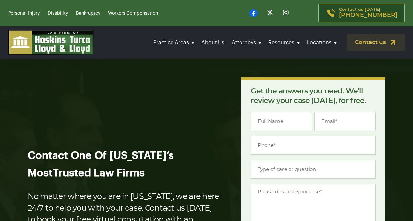 The image size is (413, 221). I want to click on a: Locations, so click(321, 43).